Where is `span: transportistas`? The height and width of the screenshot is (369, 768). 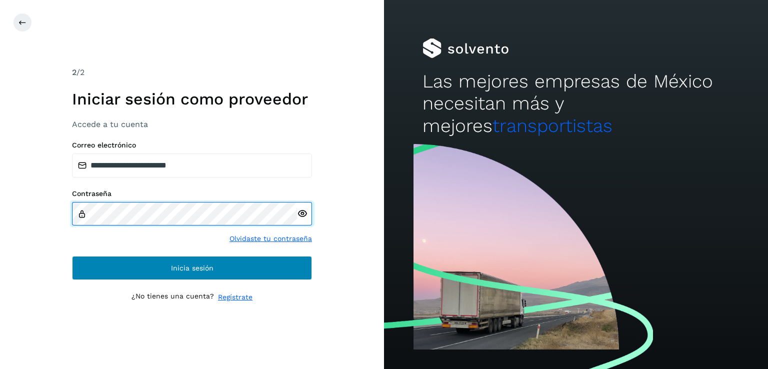 span: transportistas is located at coordinates (553, 126).